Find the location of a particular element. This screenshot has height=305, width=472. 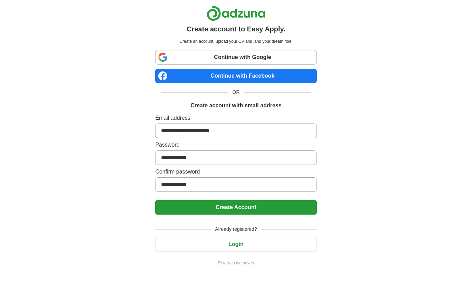

button: Login is located at coordinates (235, 244).